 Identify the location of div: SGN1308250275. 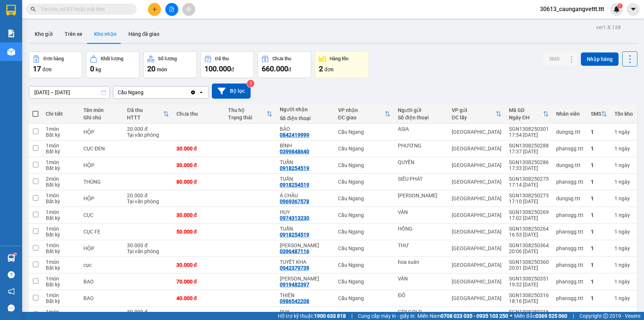
(529, 179).